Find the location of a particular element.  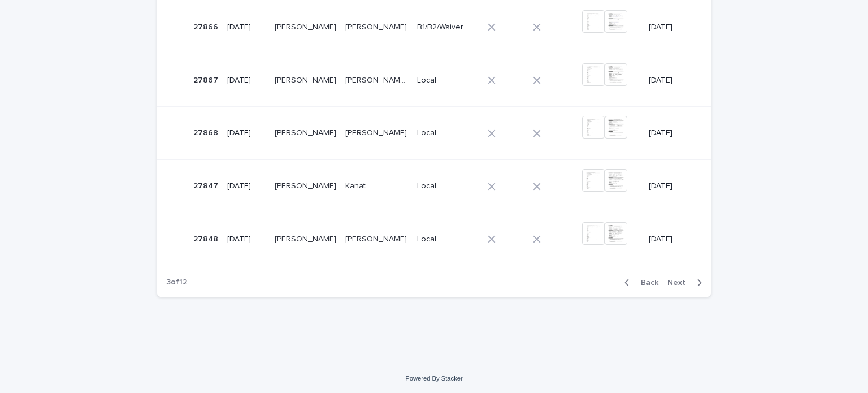

p: 3 of 12 is located at coordinates (176, 282).